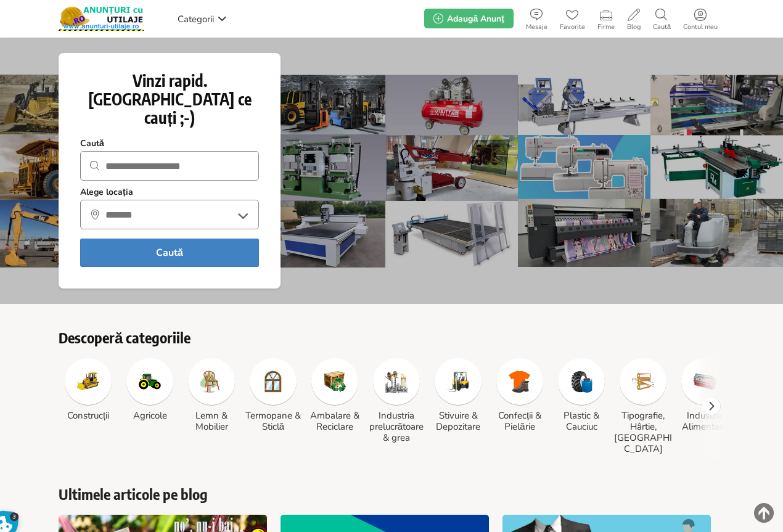  What do you see at coordinates (606, 27) in the screenshot?
I see `span: Firme` at bounding box center [606, 27].